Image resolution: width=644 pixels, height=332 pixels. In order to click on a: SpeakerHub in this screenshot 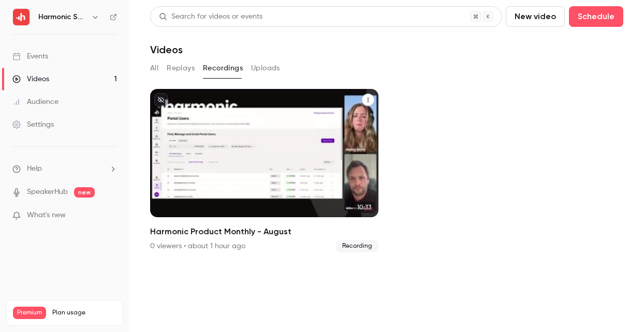, I will do `click(47, 192)`.